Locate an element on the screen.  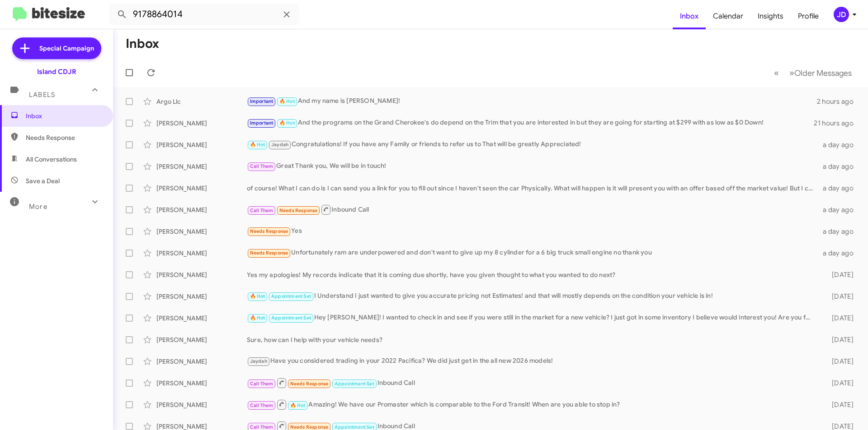
button: Next is located at coordinates (820, 73).